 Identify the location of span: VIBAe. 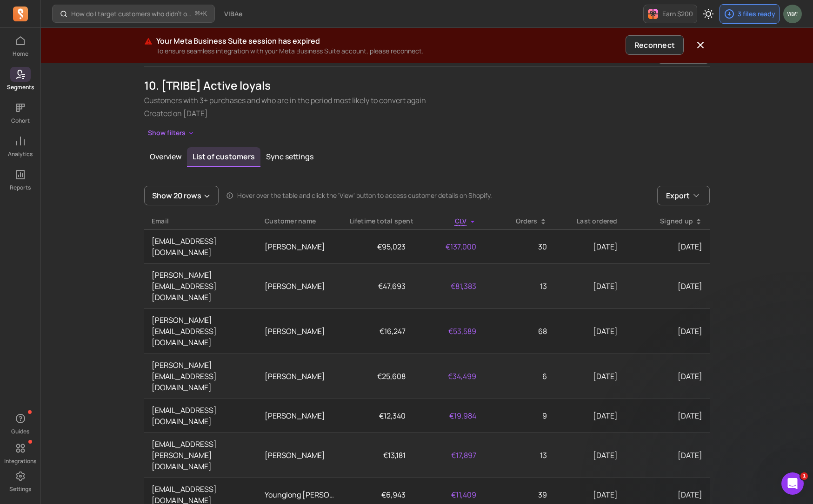
(233, 14).